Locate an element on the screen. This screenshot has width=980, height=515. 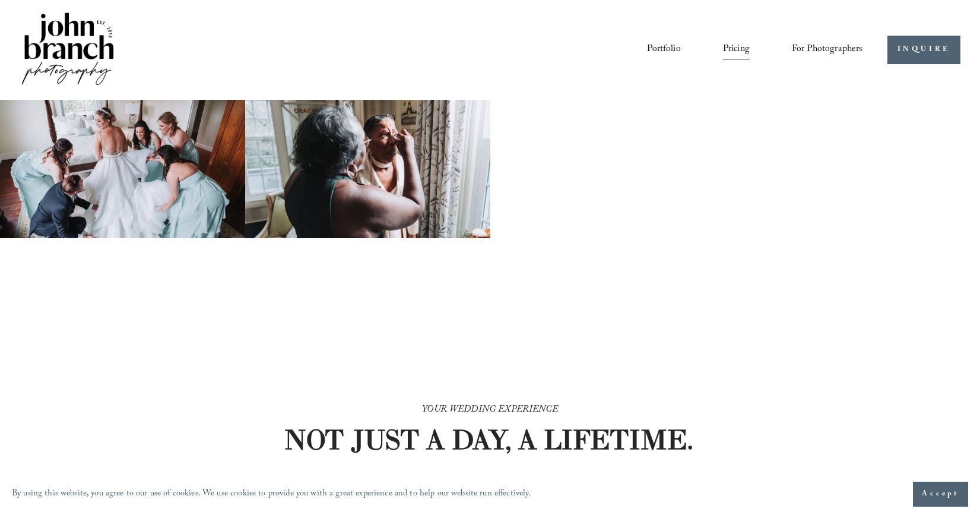
button: Accept is located at coordinates (940, 494).